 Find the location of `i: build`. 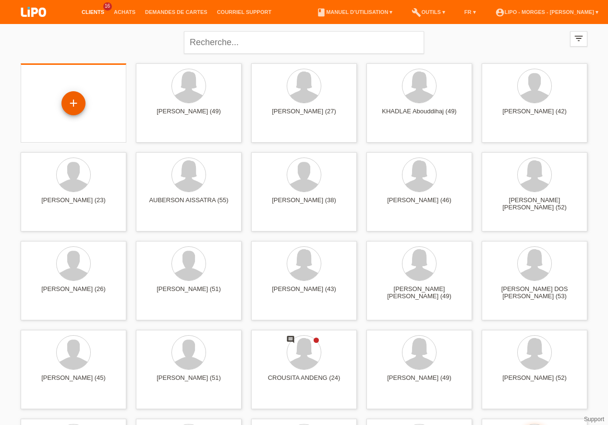

i: build is located at coordinates (417, 12).